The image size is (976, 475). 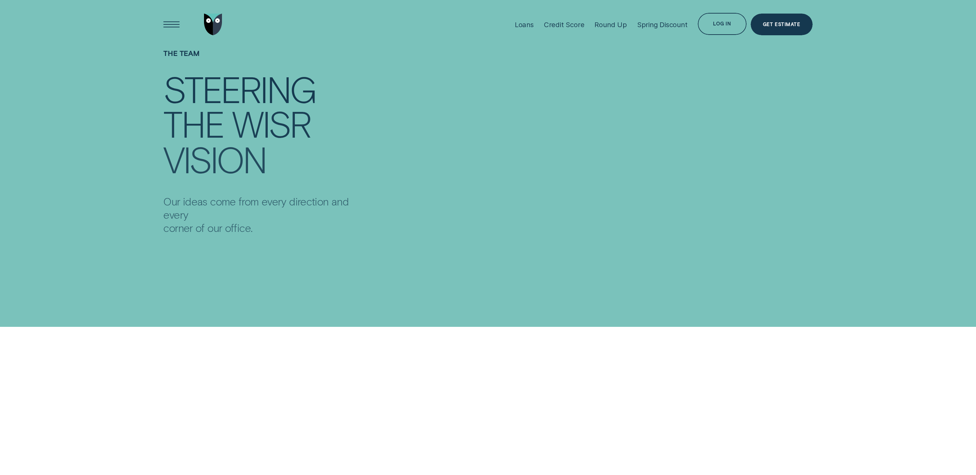 I want to click on div: Spring Discount, so click(x=662, y=24).